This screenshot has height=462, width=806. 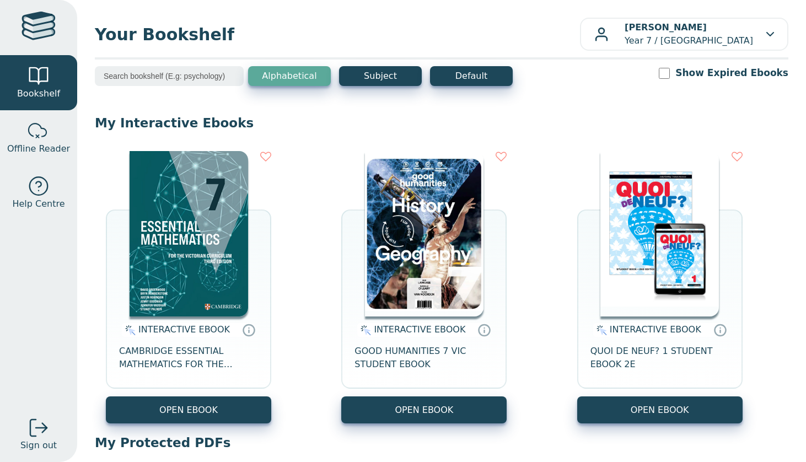 I want to click on span: Your Bookshelf, so click(x=338, y=34).